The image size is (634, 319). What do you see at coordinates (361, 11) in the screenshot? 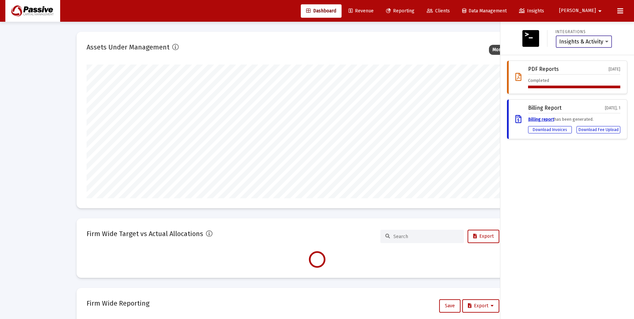
I see `a: Revenue` at bounding box center [361, 11].